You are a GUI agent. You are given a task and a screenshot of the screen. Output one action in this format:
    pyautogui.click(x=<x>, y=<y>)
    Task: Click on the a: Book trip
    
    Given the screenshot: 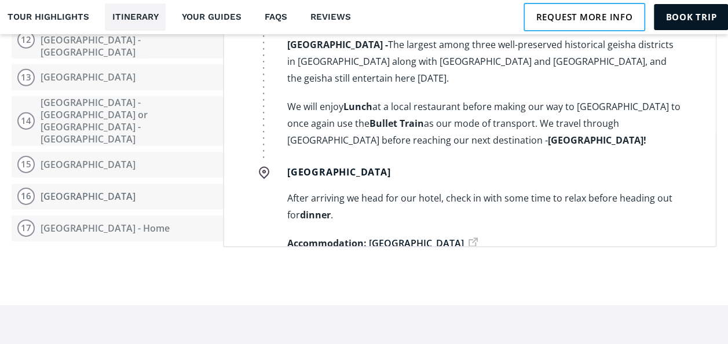 What is the action you would take?
    pyautogui.click(x=691, y=17)
    